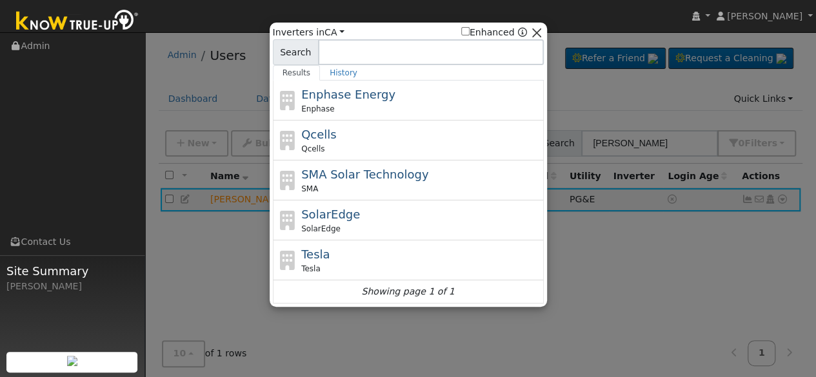 This screenshot has height=377, width=816. I want to click on a: History, so click(343, 73).